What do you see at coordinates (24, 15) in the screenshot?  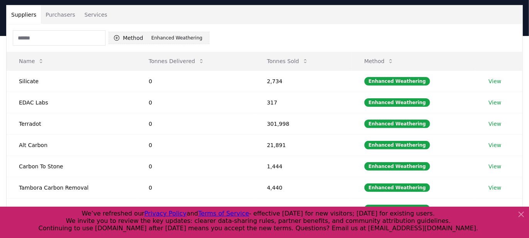 I see `button: Suppliers` at bounding box center [24, 15].